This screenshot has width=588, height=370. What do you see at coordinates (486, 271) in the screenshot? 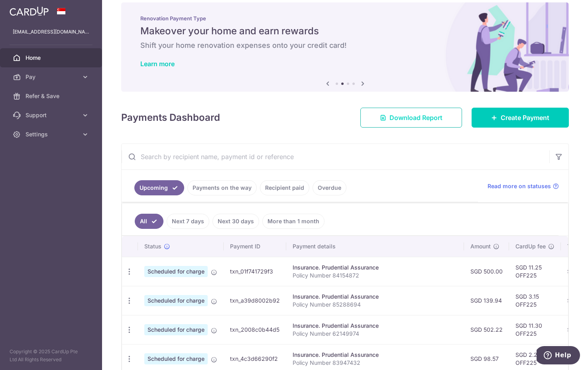
I see `td: SGD 500.00` at bounding box center [486, 271].